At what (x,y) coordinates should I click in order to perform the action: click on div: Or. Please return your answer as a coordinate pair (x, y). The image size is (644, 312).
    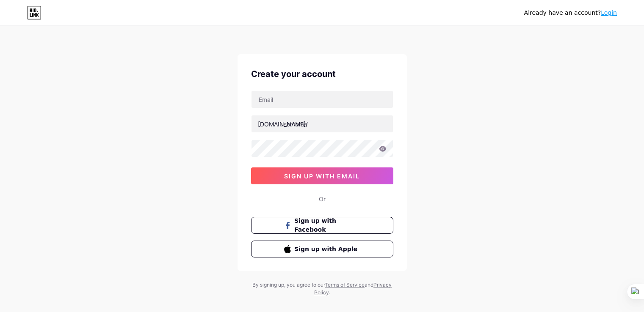
    Looking at the image, I should click on (322, 199).